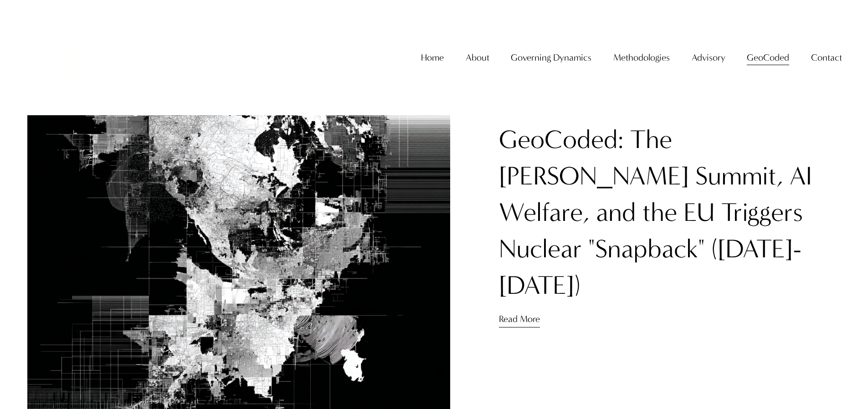  I want to click on a: Home, so click(432, 58).